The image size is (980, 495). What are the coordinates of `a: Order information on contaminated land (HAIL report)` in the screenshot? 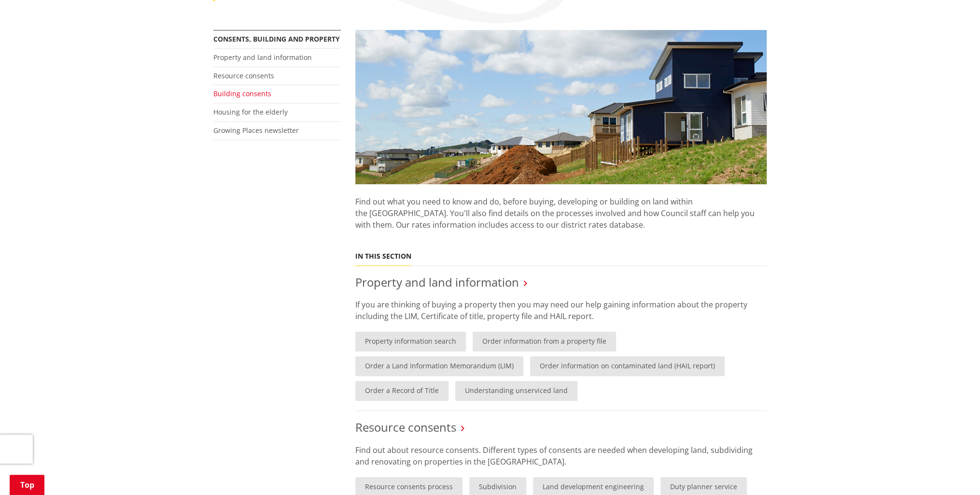 It's located at (627, 366).